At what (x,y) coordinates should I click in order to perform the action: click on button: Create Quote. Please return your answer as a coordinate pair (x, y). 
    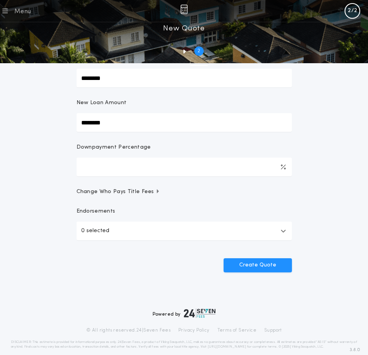
    Looking at the image, I should click on (257, 265).